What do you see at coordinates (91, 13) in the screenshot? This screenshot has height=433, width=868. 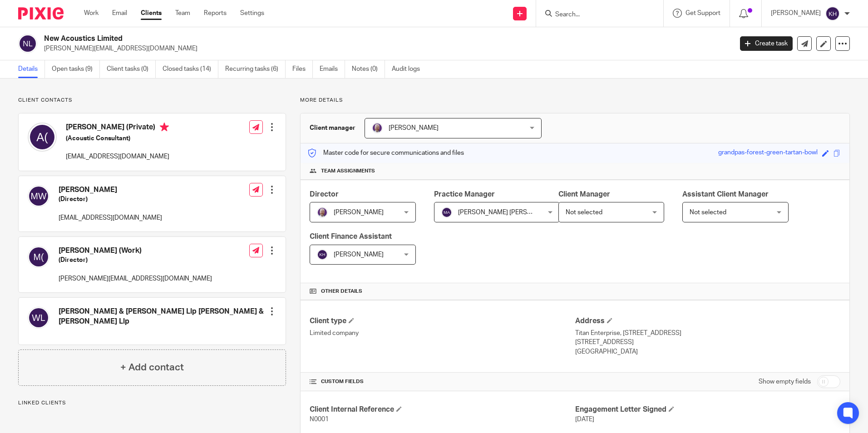 I see `a: Work` at bounding box center [91, 13].